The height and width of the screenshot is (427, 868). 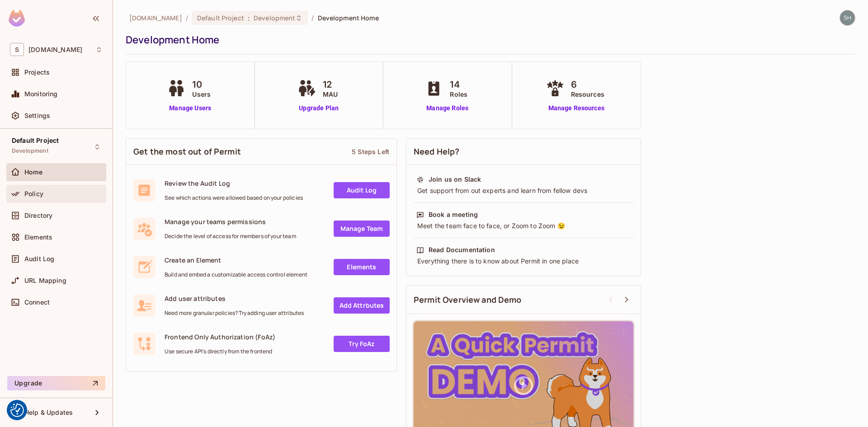 I want to click on span: Workspace: sea.live, so click(x=56, y=50).